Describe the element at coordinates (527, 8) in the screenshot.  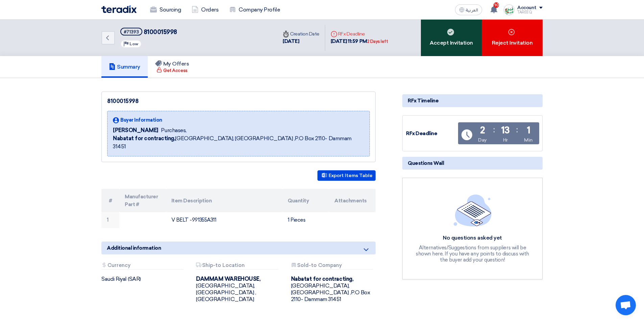
I see `div: Account` at that location.